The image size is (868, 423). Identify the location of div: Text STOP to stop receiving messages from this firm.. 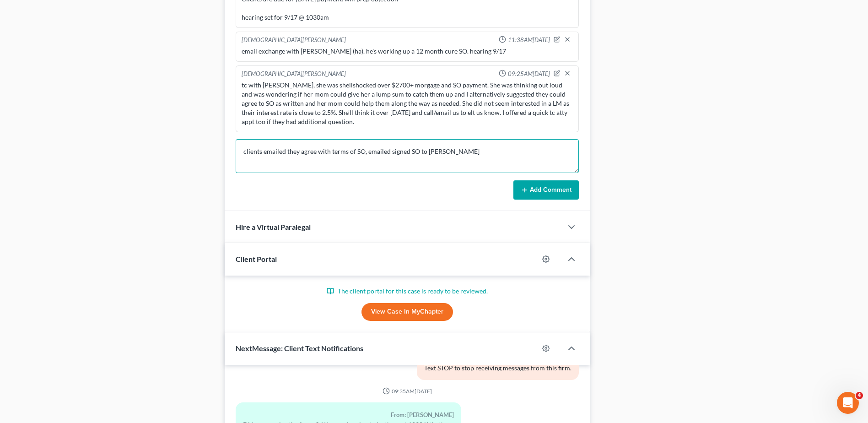
(498, 368).